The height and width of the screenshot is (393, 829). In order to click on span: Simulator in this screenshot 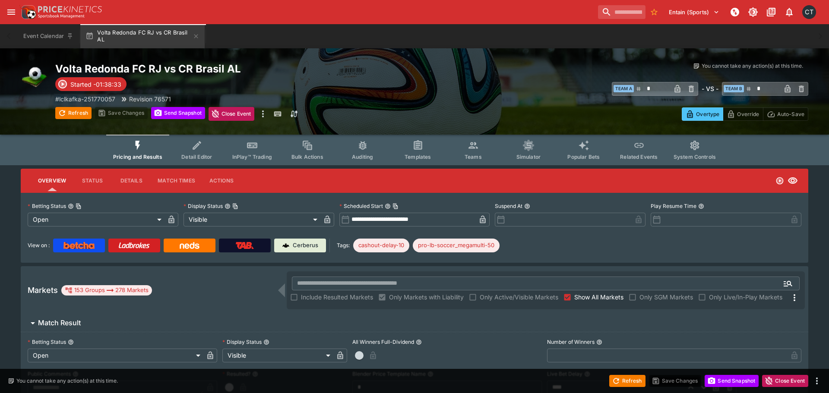, I will do `click(529, 157)`.